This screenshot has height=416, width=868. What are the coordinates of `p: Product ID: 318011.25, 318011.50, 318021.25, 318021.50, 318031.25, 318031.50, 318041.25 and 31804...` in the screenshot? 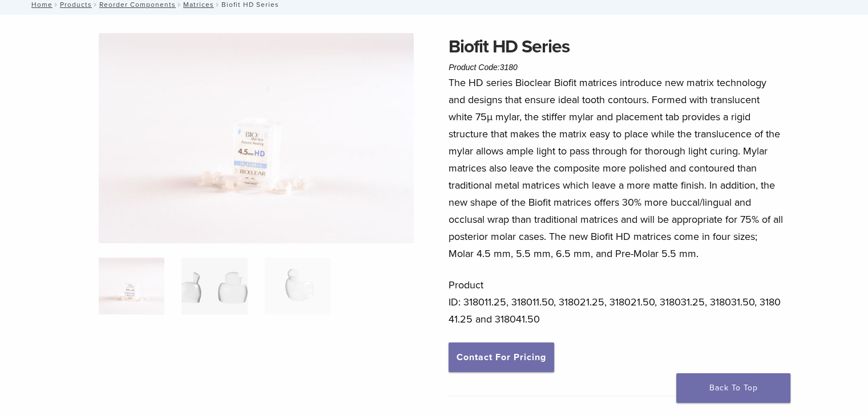 It's located at (616, 302).